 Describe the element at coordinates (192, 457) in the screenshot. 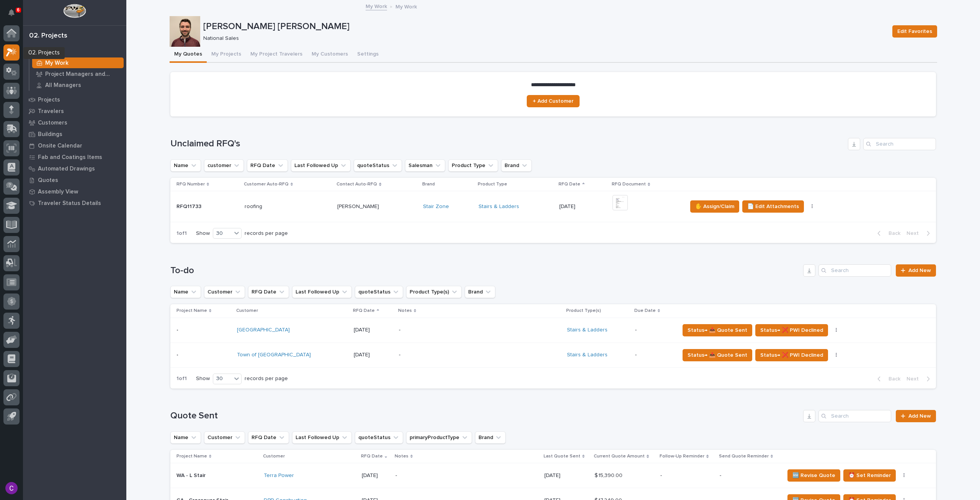

I see `p: Project Name` at that location.